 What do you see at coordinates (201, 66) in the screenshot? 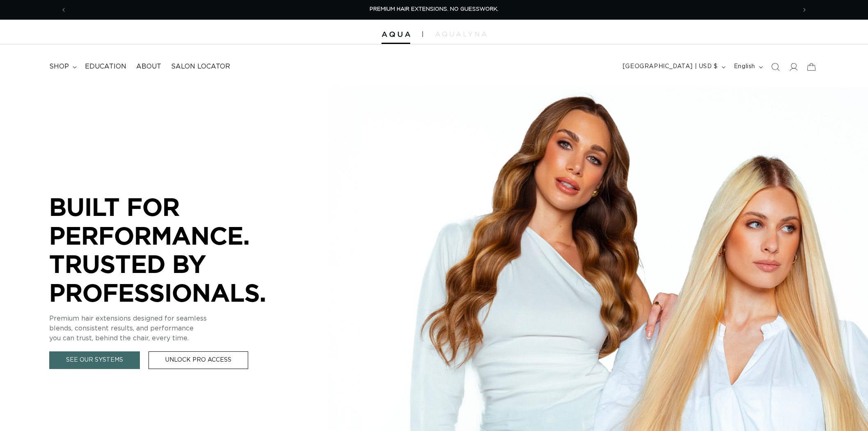
I see `span: Salon Locator` at bounding box center [201, 66].